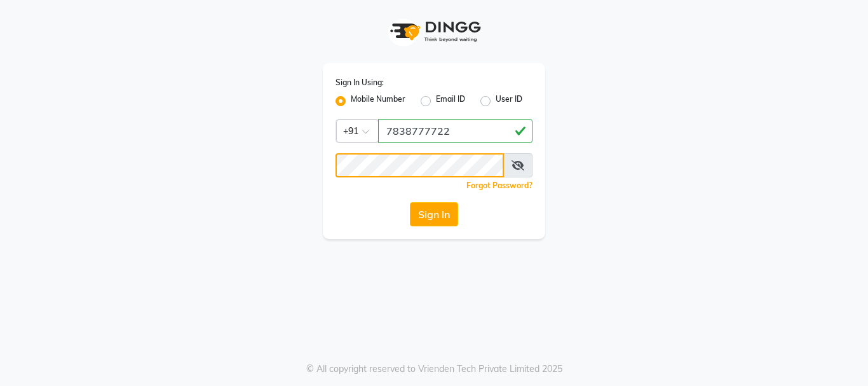 Image resolution: width=868 pixels, height=386 pixels. What do you see at coordinates (434, 31) in the screenshot?
I see `img: logo1.svg` at bounding box center [434, 31].